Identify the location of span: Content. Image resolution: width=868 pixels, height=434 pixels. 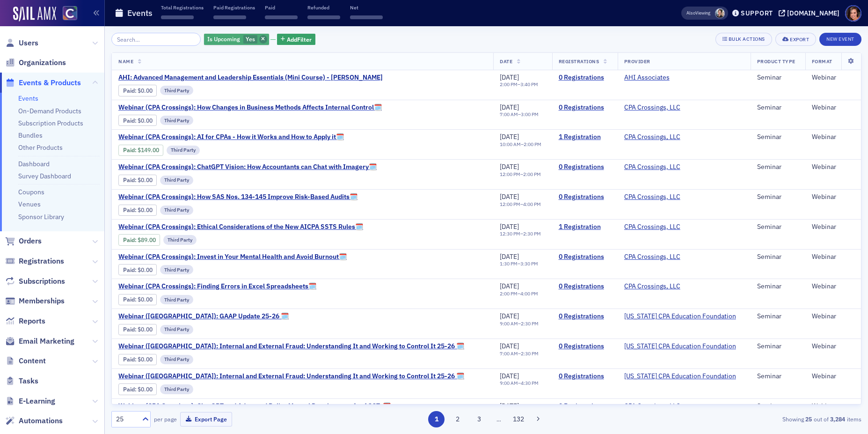
(32, 361).